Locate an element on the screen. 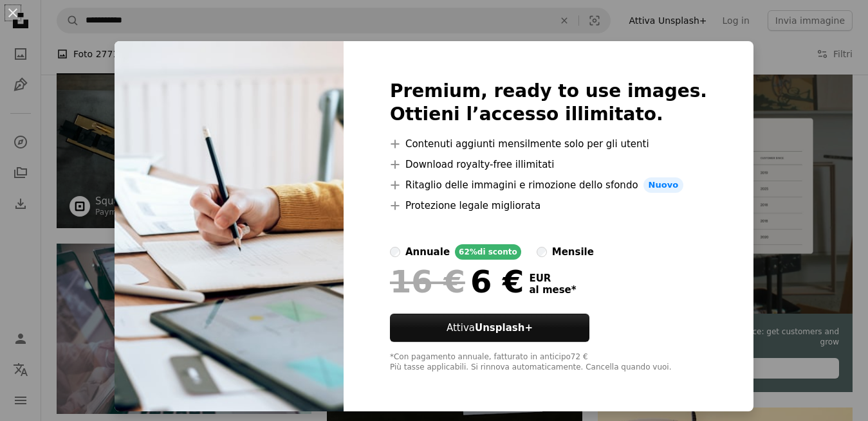 This screenshot has height=421, width=868. li: Ritaglio delle immagini e rimozione dello sfondo is located at coordinates (548, 185).